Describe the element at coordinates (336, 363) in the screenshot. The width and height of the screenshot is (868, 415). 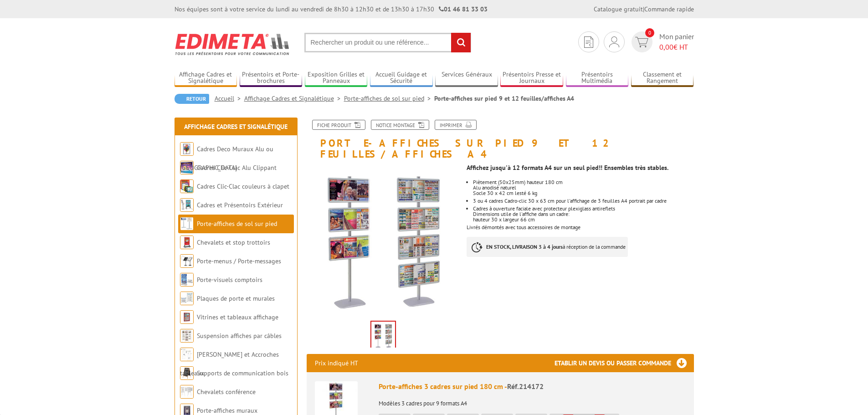
I see `p: Prix indiqué HT` at that location.